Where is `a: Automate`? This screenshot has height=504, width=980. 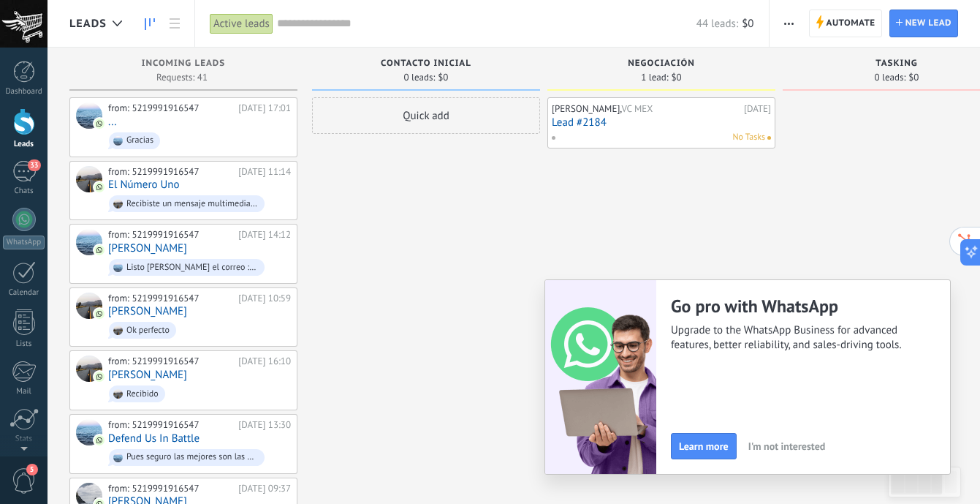 a: Automate is located at coordinates (846, 24).